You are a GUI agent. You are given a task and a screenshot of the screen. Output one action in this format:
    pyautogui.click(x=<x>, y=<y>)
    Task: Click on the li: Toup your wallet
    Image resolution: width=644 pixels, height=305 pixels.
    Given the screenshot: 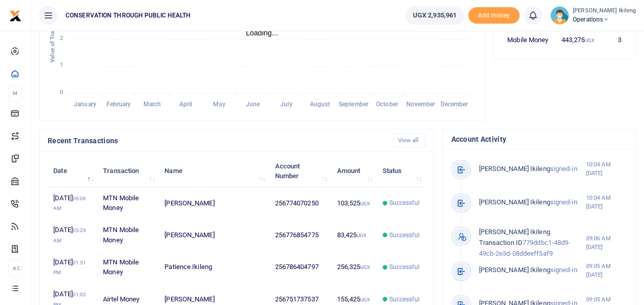 What is the action you would take?
    pyautogui.click(x=494, y=15)
    